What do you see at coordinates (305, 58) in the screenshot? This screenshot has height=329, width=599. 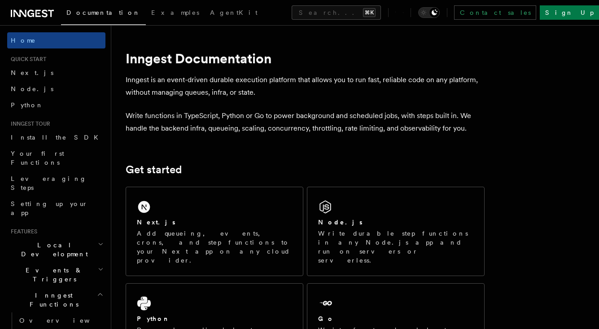 I see `h1: Inngest Documentation` at bounding box center [305, 58].